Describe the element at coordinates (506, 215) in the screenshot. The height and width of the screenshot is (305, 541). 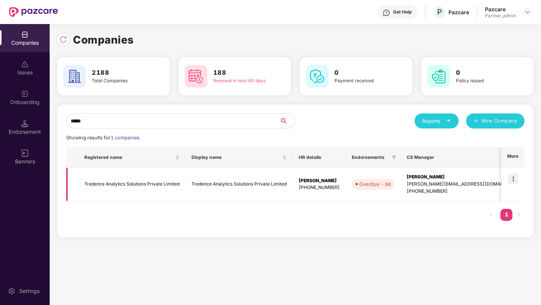
I see `li: 1` at that location.